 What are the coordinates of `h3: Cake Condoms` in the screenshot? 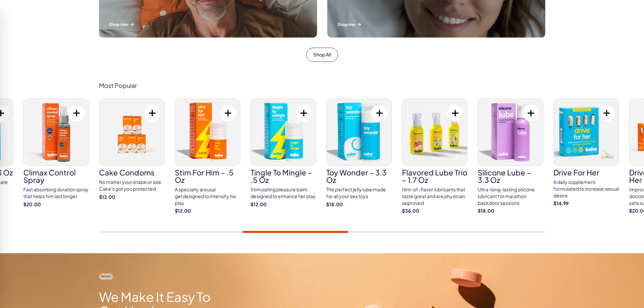 It's located at (132, 173).